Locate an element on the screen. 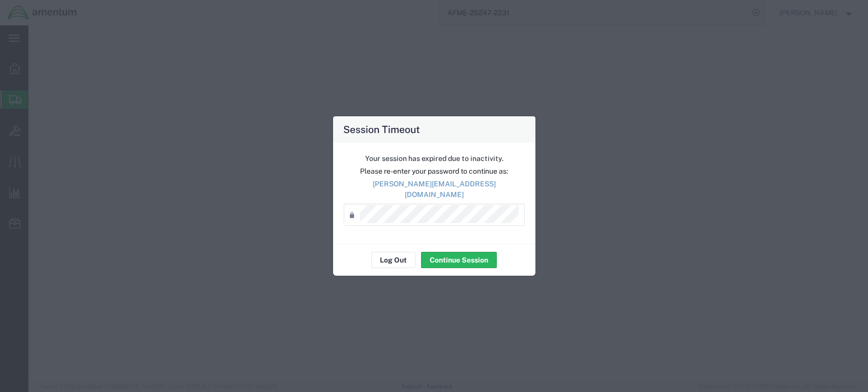  button: Log Out is located at coordinates (393, 260).